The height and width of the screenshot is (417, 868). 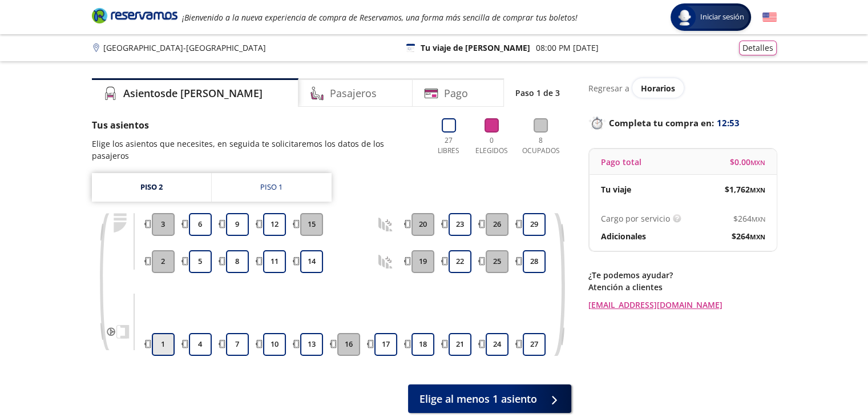 I want to click on button: 22, so click(x=460, y=262).